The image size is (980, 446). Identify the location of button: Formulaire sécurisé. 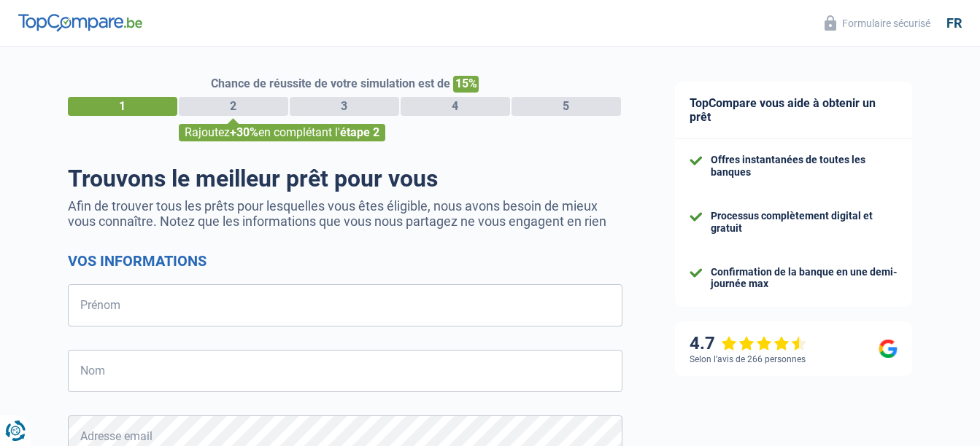
(877, 22).